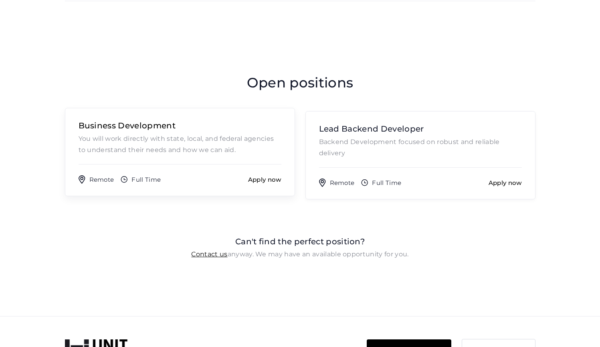  What do you see at coordinates (300, 241) in the screenshot?
I see `h3: Can't find the perfect position?` at bounding box center [300, 241].